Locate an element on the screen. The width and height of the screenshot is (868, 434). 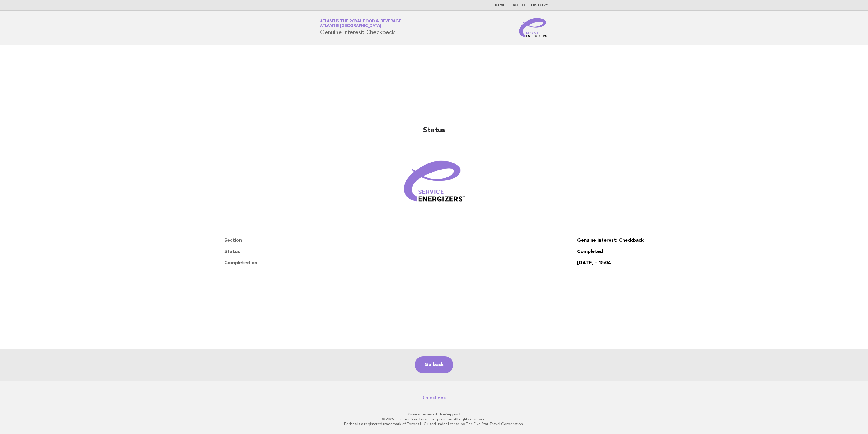
a: Go back is located at coordinates (434, 365).